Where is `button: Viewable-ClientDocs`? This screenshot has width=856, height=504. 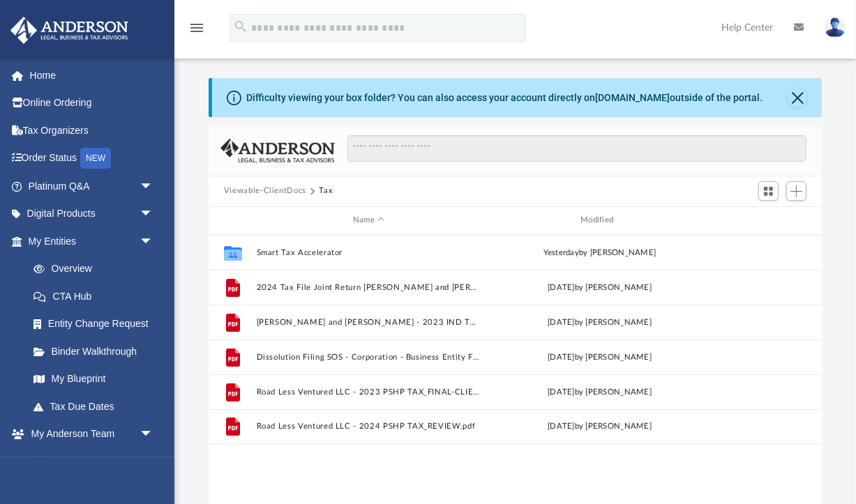 button: Viewable-ClientDocs is located at coordinates (265, 191).